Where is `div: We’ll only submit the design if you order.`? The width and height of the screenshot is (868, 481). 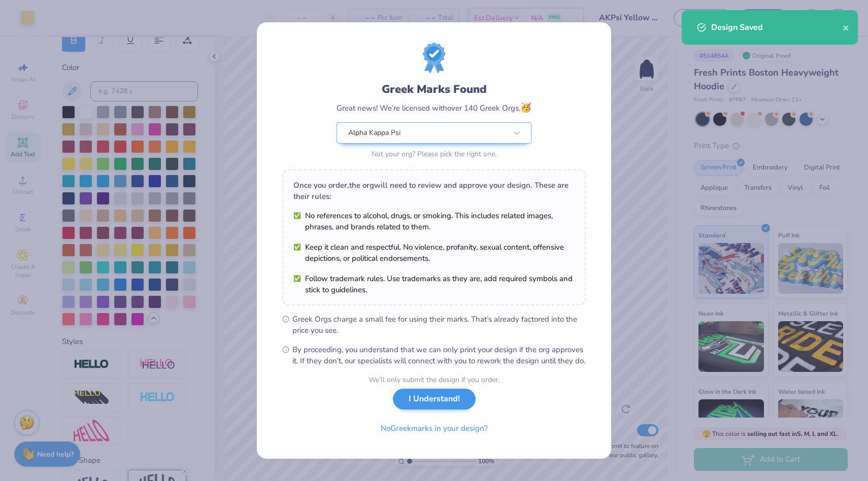
div: We’ll only submit the design if you order. is located at coordinates (434, 380).